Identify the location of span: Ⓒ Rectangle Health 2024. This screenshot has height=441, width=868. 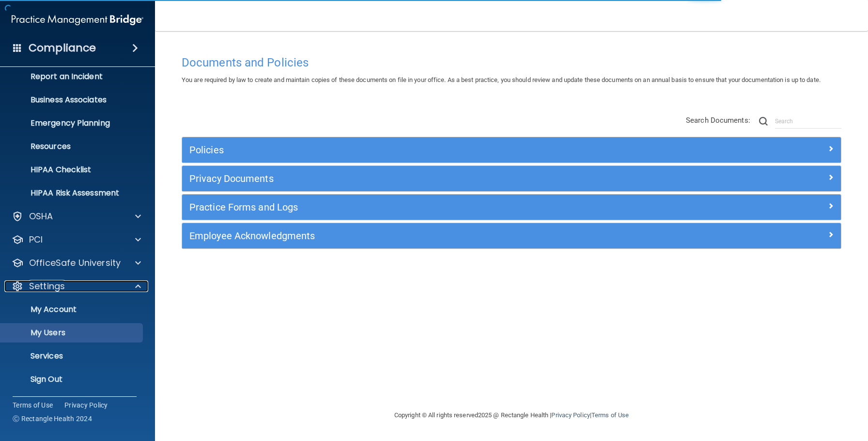
(52, 418).